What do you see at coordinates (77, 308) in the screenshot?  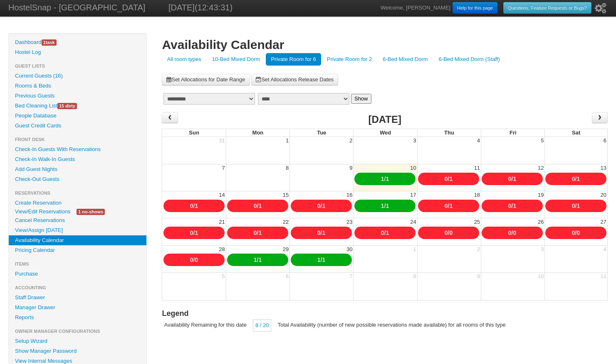 I see `a: Manager Drawer` at bounding box center [77, 308].